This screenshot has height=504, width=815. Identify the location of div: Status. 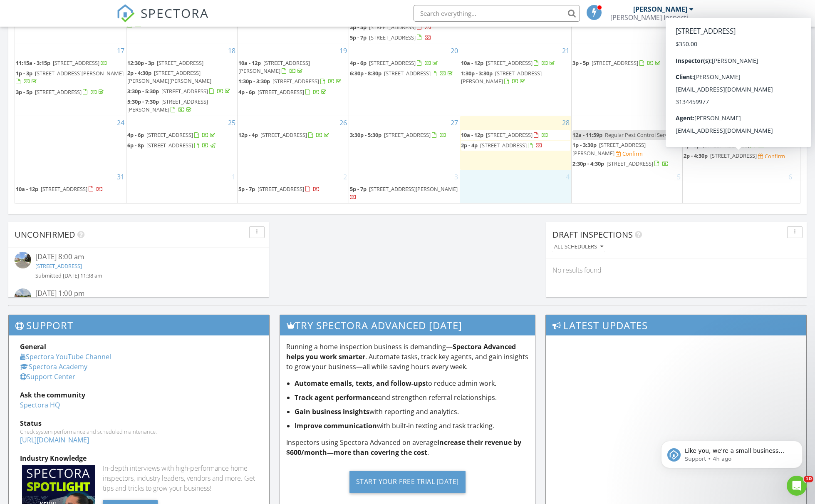
(139, 423).